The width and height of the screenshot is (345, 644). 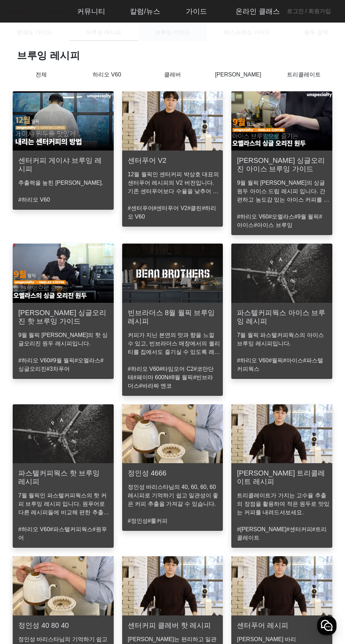 What do you see at coordinates (170, 626) in the screenshot?
I see `h3: 센터커피 클레버 핫 레시피` at bounding box center [170, 626].